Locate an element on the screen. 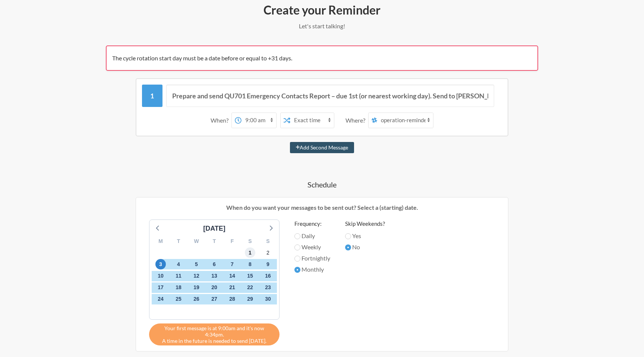 This screenshot has width=644, height=357. div: W is located at coordinates (197, 241).